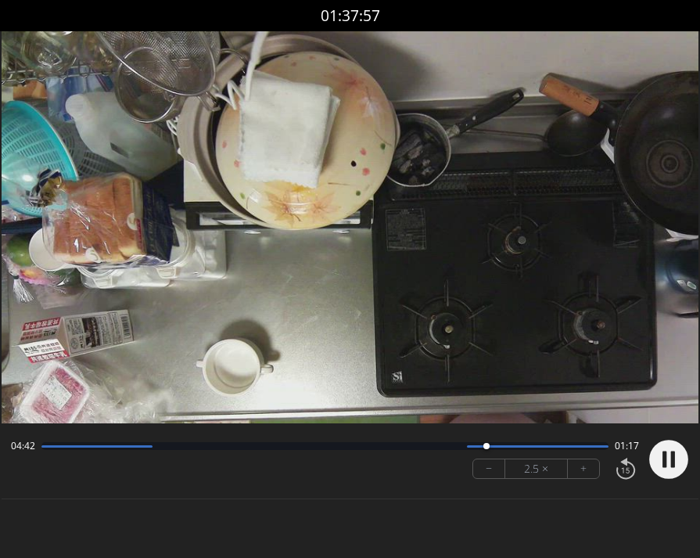 The height and width of the screenshot is (558, 700). I want to click on div: 2.5 ×, so click(537, 469).